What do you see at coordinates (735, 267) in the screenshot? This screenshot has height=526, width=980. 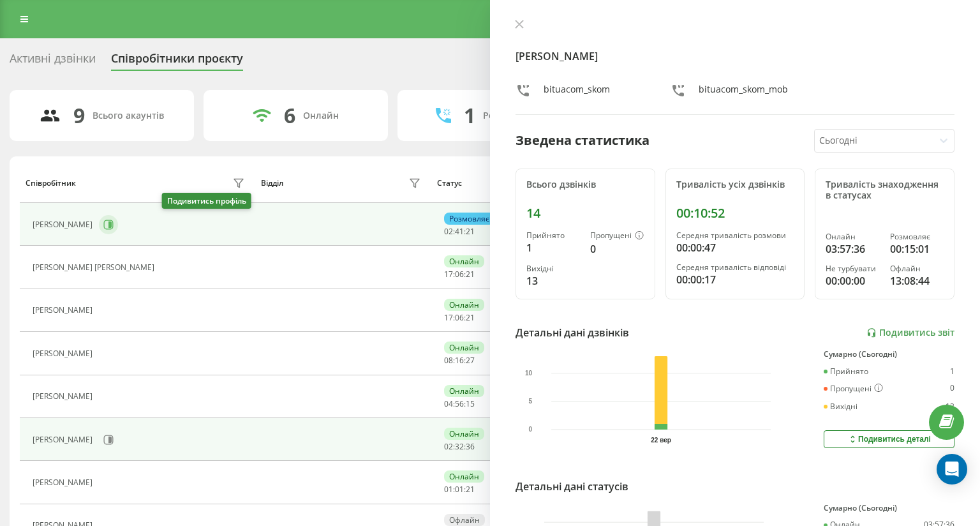 I see `div: Середня тривалість відповіді` at bounding box center [735, 267].